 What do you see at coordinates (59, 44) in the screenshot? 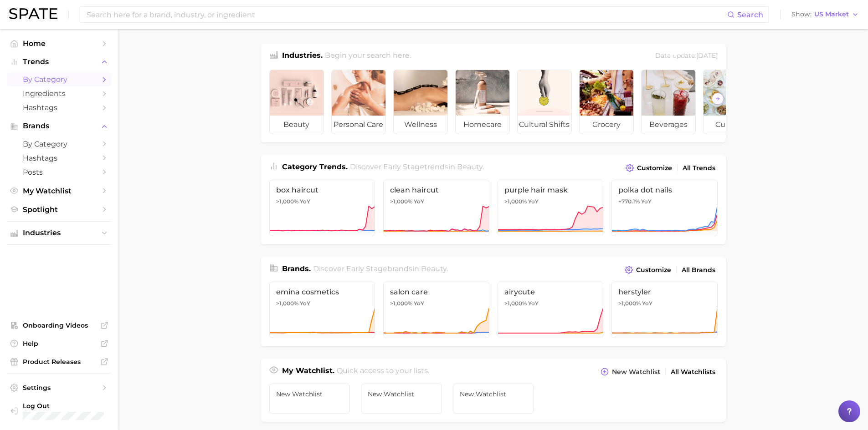
I see `span: Home` at bounding box center [59, 44].